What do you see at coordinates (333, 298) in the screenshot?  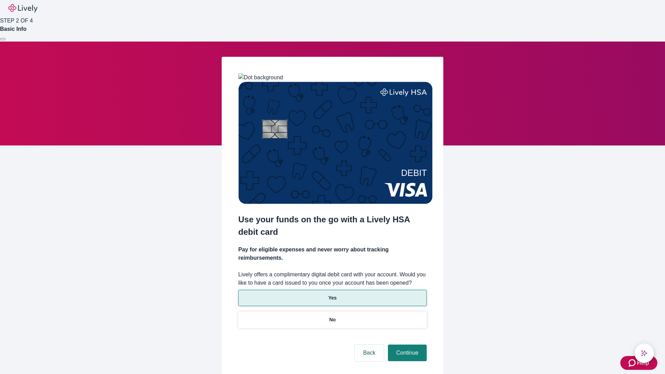 I see `p: Yes` at bounding box center [333, 298].